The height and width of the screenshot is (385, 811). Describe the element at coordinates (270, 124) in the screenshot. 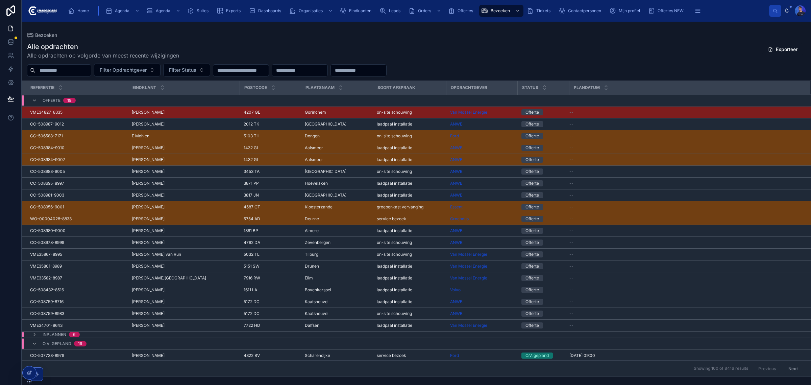

I see `a: 2012 TK` at that location.